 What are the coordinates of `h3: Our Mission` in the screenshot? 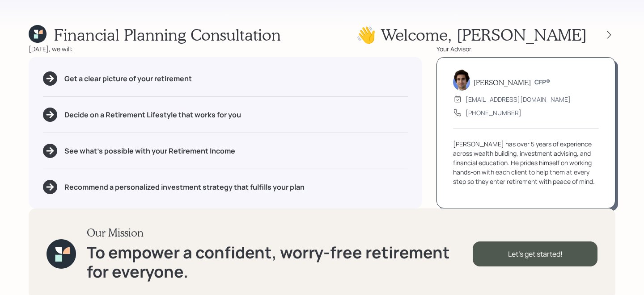 It's located at (280, 233).